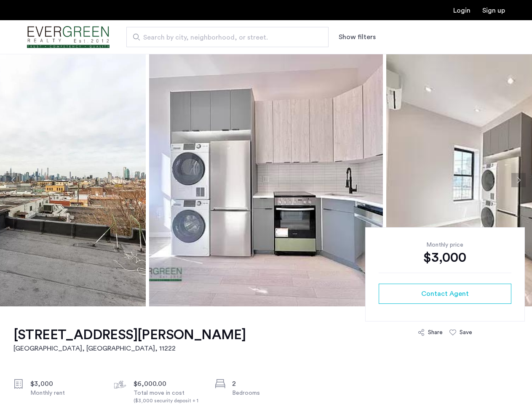  Describe the element at coordinates (224, 38) in the screenshot. I see `span: Search by city, neighborhood, or street.` at that location.